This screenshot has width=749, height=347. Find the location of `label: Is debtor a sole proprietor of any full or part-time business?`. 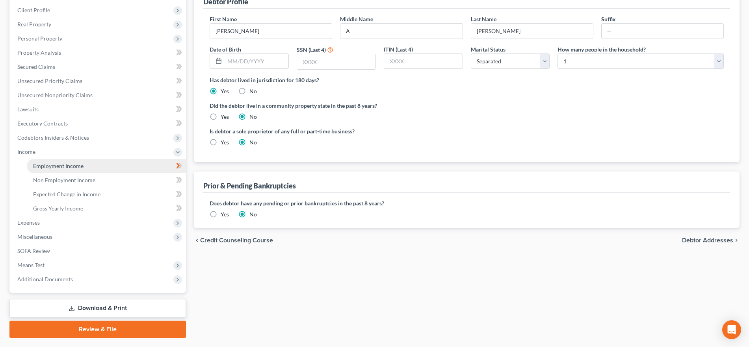

label: Is debtor a sole proprietor of any full or part-time business? is located at coordinates (336, 131).